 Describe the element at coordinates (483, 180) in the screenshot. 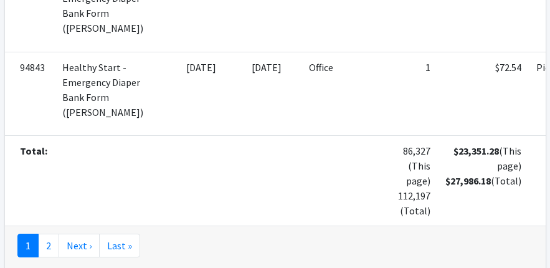

I see `td: (This page) (Total)` at that location.